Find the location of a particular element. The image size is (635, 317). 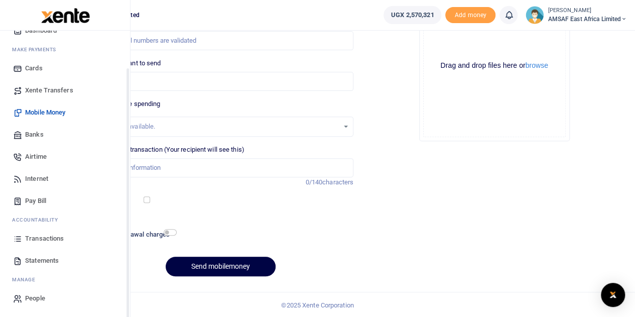

span: AMSAF East Africa Limited is located at coordinates (587, 19).